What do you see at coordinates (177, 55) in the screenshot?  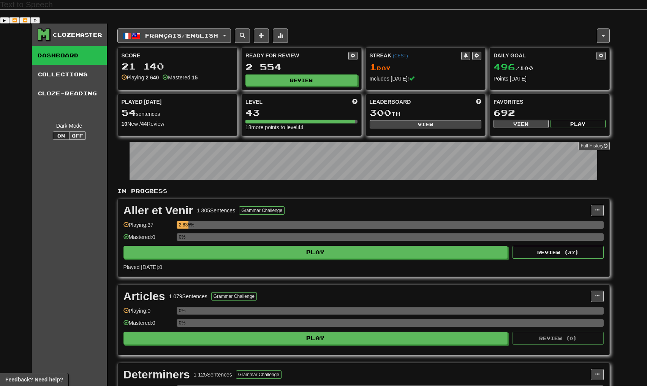 I see `div: Score` at bounding box center [177, 55].